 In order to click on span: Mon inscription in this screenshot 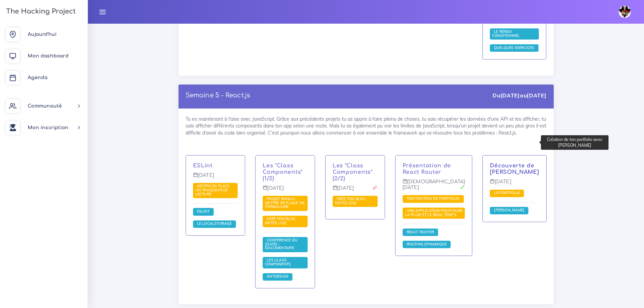, I will do `click(48, 127)`.